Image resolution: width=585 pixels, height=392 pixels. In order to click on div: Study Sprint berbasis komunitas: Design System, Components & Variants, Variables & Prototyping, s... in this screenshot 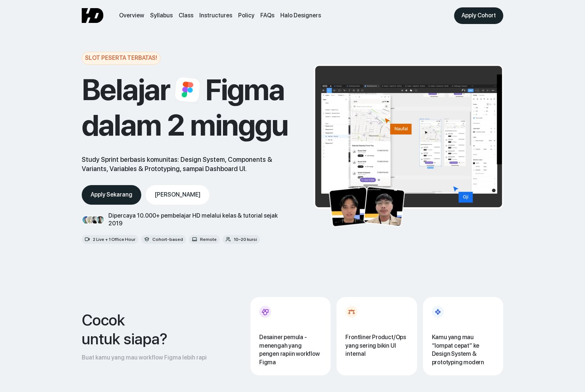, I will do `click(187, 164)`.